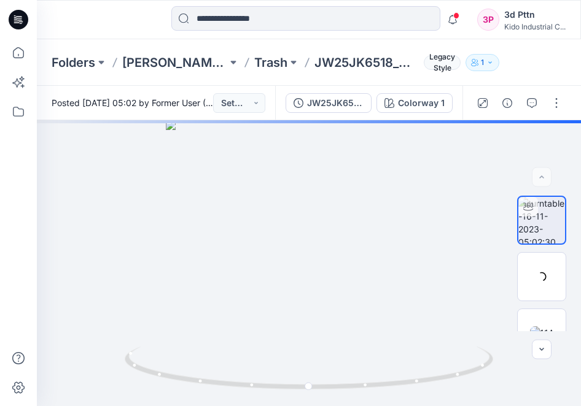 This screenshot has height=406, width=581. I want to click on button: 1, so click(482, 63).